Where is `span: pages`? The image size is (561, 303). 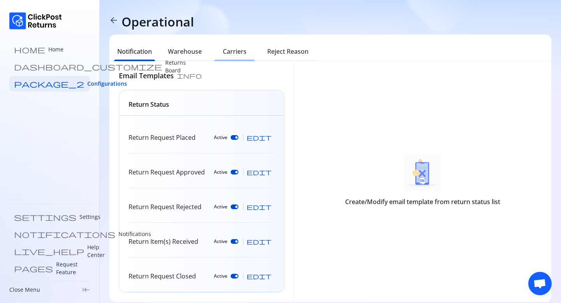 span: pages is located at coordinates (34, 269).